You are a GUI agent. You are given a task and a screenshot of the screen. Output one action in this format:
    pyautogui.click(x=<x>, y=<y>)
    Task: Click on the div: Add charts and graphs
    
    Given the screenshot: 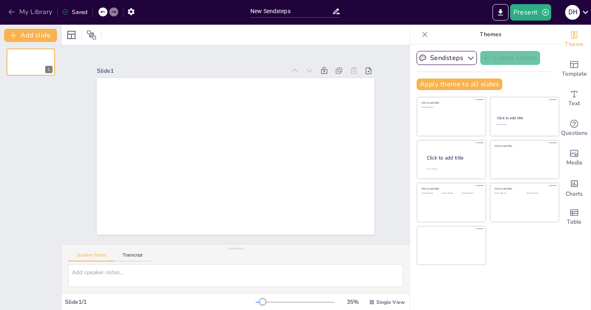 What is the action you would take?
    pyautogui.click(x=574, y=187)
    